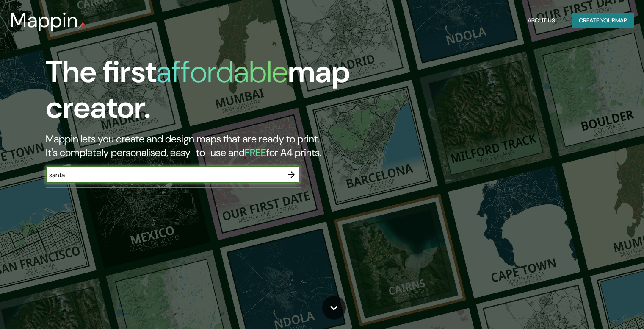 This screenshot has height=329, width=644. I want to click on h3: Mappin, so click(44, 21).